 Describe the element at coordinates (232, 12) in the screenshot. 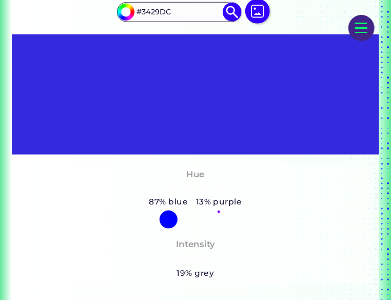

I see `img: icon search` at that location.